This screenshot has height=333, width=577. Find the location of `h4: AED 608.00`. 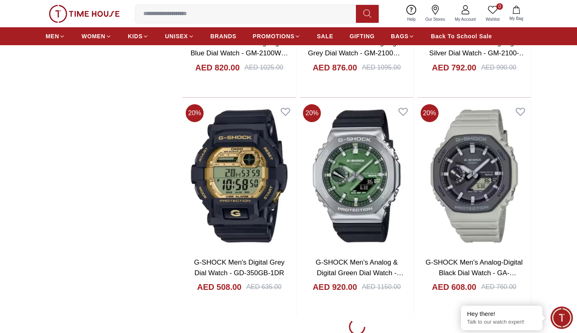

h4: AED 608.00 is located at coordinates (454, 287).